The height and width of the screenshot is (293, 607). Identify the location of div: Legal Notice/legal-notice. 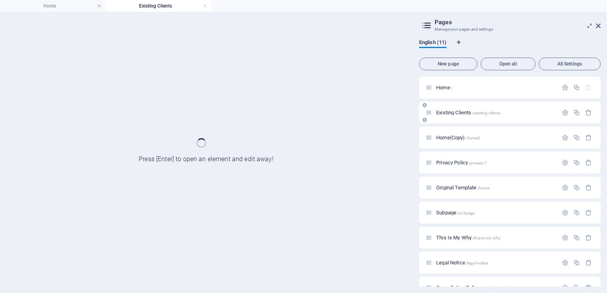
(496, 263).